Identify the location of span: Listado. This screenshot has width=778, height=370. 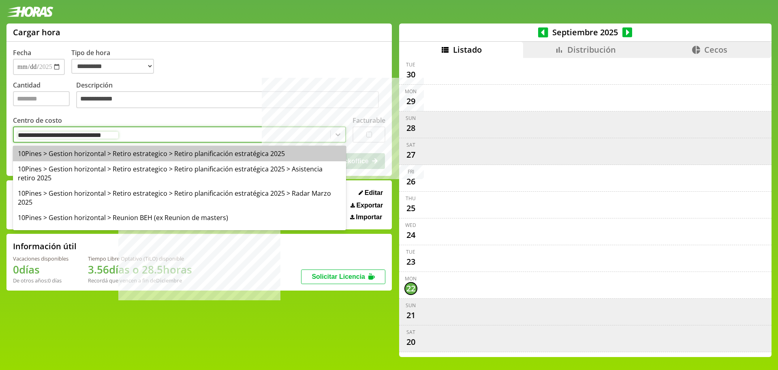
(467, 49).